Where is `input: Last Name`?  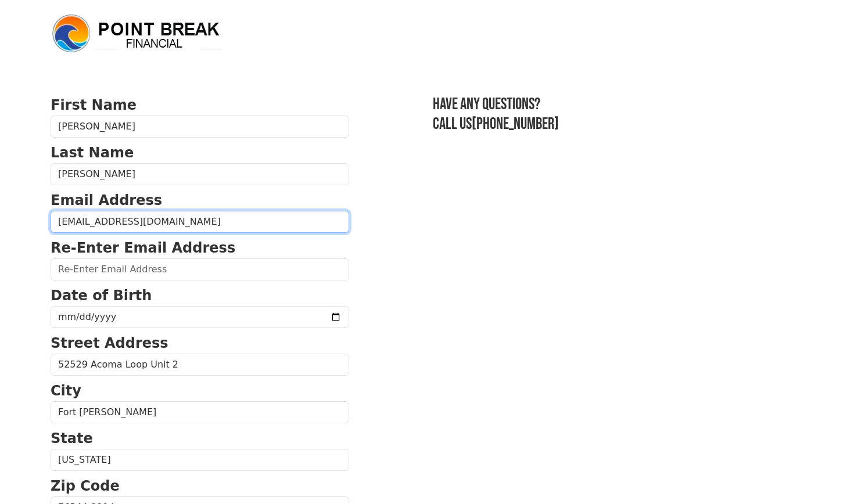 input: Last Name is located at coordinates (200, 174).